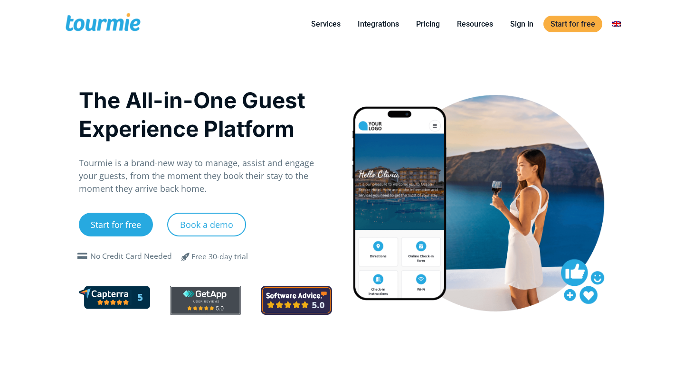 This screenshot has height=386, width=684. I want to click on p: Tourmie is a brand-new way to manage, assist and engage your guests, from the moment they book th..., so click(205, 176).